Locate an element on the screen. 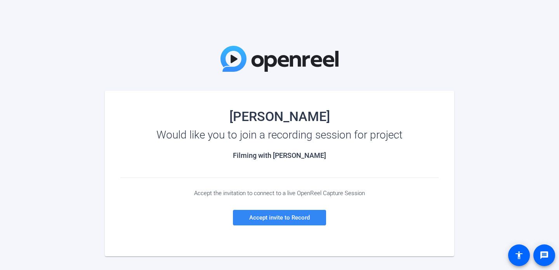 This screenshot has width=559, height=270. div: Accept the invitation to connect to a live OpenReel Capture Session is located at coordinates (279, 193).